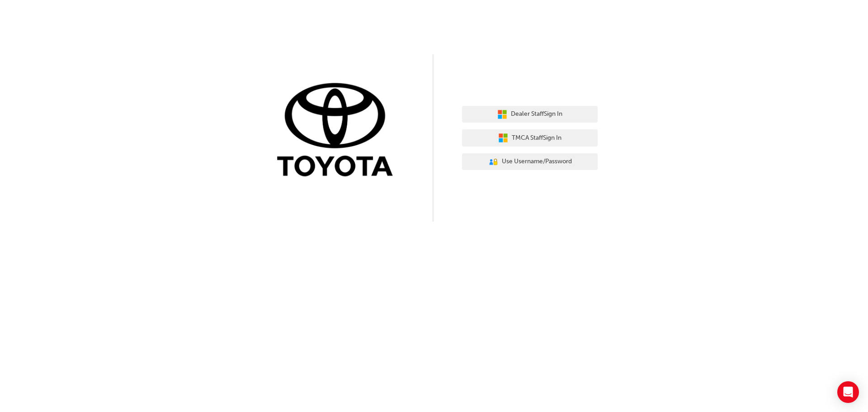 This screenshot has height=412, width=868. What do you see at coordinates (537, 138) in the screenshot?
I see `span: TMCA Staff Sign In` at bounding box center [537, 138].